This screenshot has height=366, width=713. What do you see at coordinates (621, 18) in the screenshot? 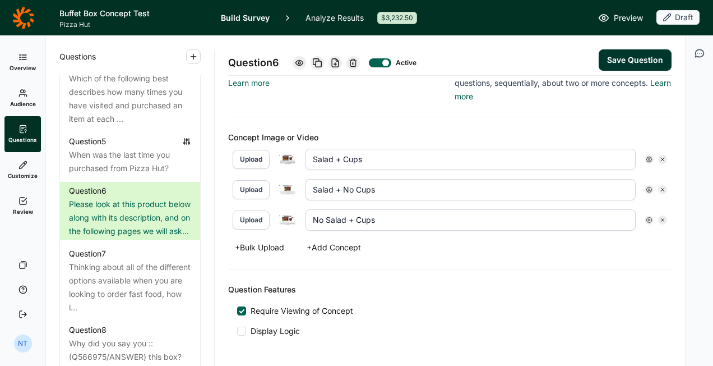
I see `a: Preview` at bounding box center [621, 18].